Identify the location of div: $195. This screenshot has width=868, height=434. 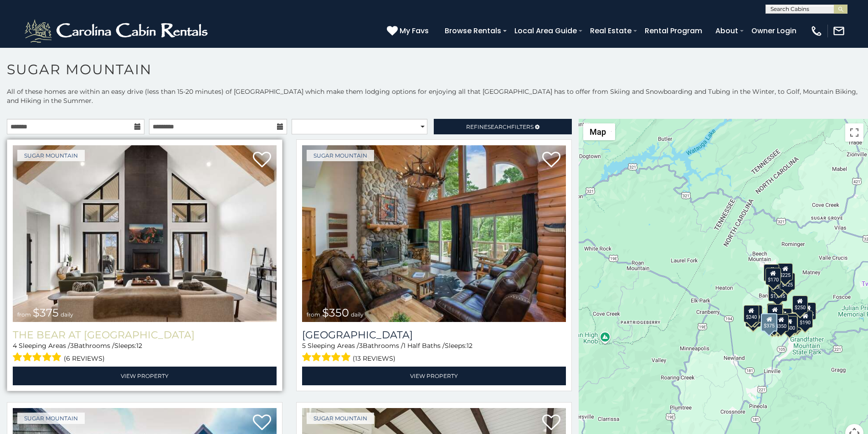
(794, 322).